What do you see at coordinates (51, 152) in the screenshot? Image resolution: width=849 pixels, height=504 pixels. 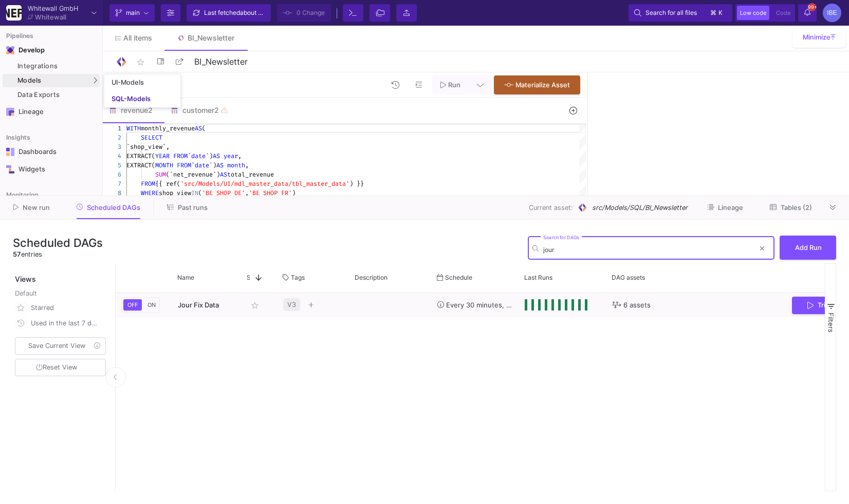 I see `a: Navigation iconDashboards` at bounding box center [51, 152].